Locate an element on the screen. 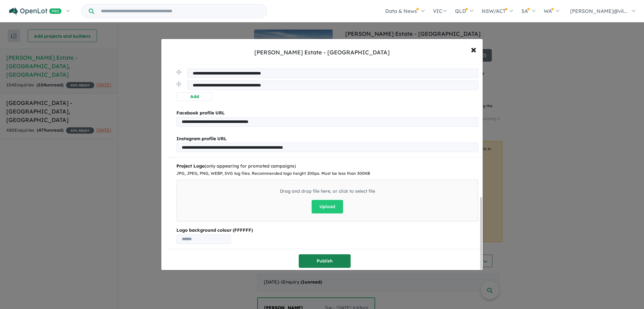 The width and height of the screenshot is (644, 309). div: JPG, JPEG, PNG, WEBP, SVG log files. Recommended logo height 200px. Must be less than 300KB is located at coordinates (327, 173).